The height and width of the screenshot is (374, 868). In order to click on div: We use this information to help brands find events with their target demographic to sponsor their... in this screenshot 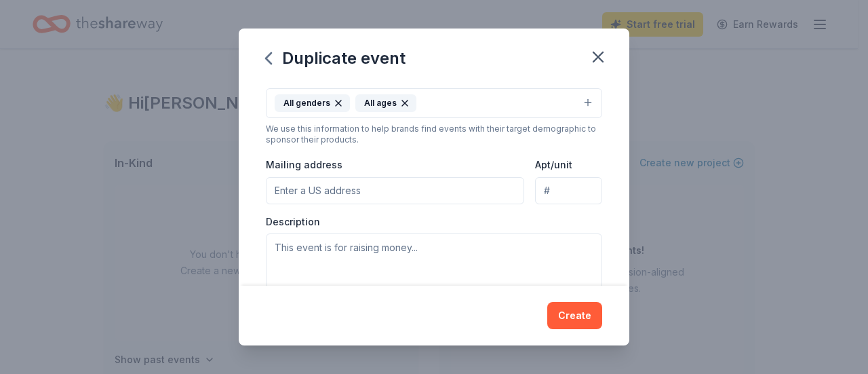, I will do `click(434, 134)`.